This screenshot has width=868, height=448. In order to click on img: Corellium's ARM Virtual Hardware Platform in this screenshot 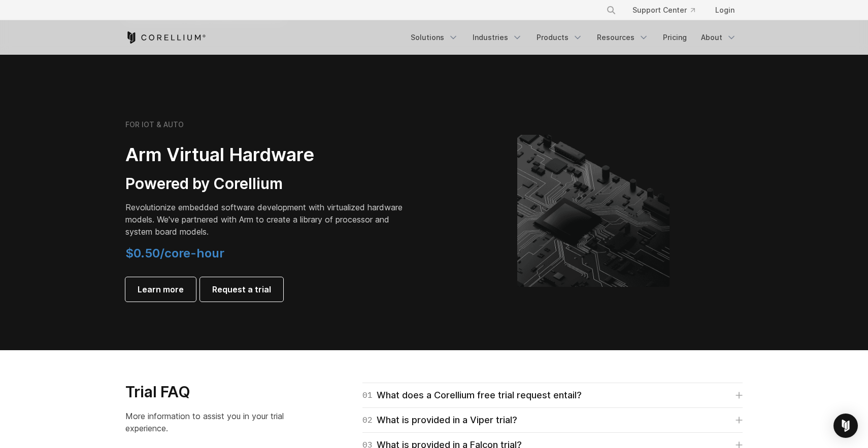, I will do `click(593, 211)`.